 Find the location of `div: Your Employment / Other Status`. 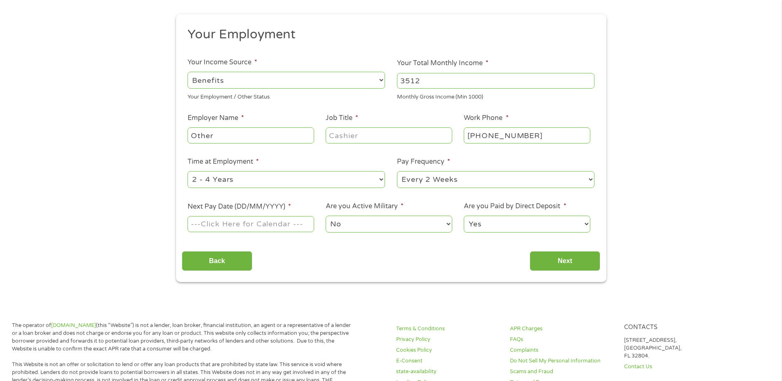

div: Your Employment / Other Status is located at coordinates (286, 96).